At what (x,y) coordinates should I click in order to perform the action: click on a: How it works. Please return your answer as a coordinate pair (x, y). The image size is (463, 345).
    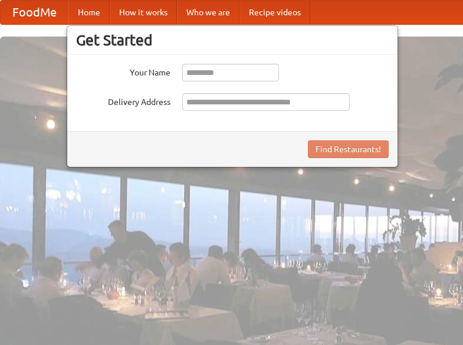
    Looking at the image, I should click on (143, 12).